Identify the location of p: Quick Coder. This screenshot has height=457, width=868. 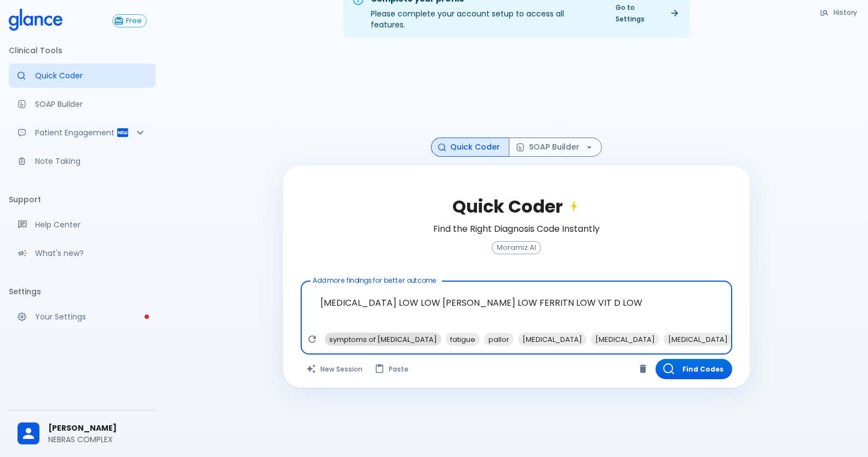
(91, 76).